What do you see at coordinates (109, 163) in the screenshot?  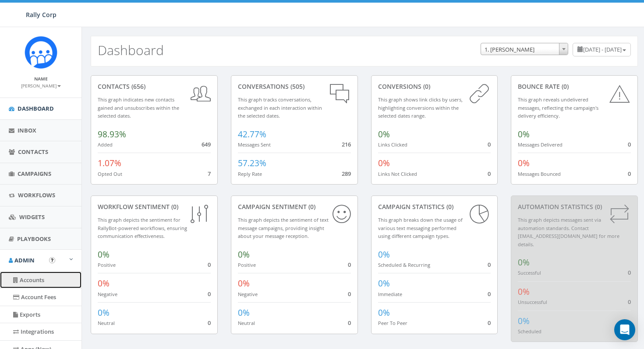 I see `span: 1.07%` at bounding box center [109, 163].